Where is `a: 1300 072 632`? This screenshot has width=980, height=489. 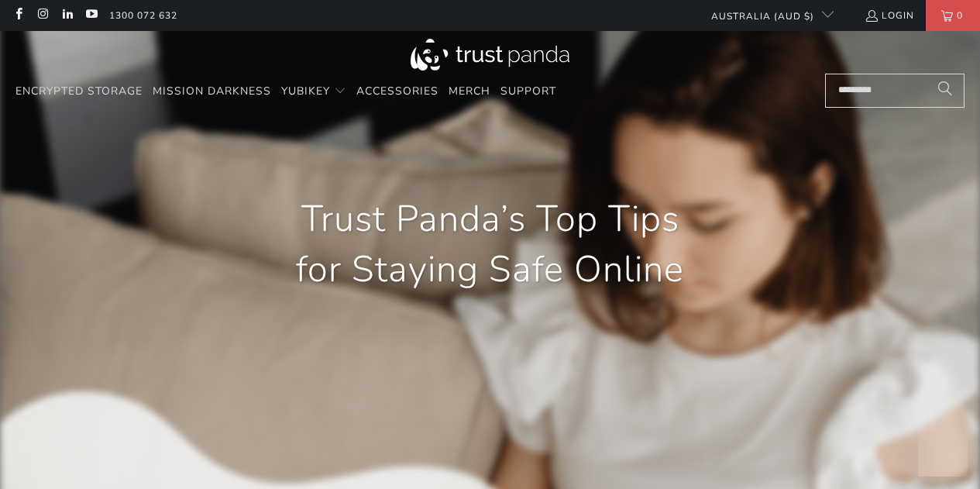 a: 1300 072 632 is located at coordinates (144, 15).